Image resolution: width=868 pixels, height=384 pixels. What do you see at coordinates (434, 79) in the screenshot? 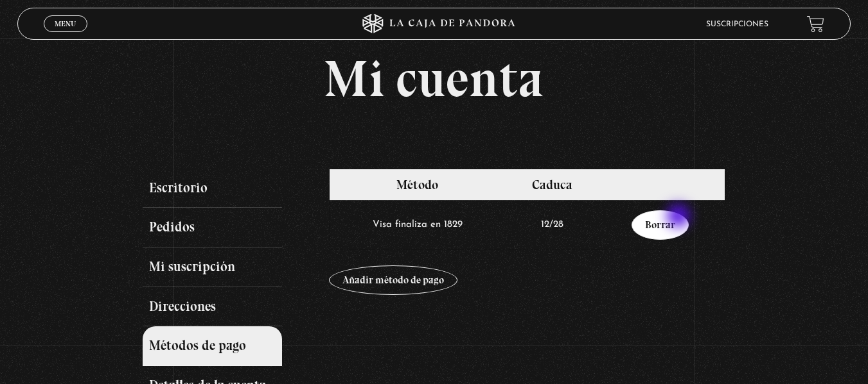
I see `h1: Mi cuenta` at bounding box center [434, 79].